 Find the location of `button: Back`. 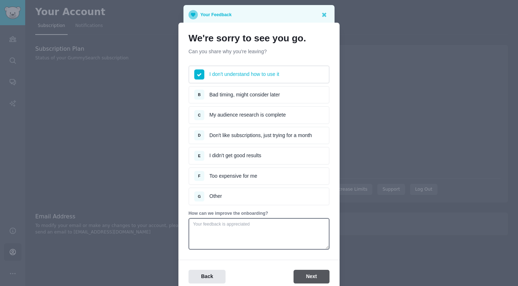

button: Back is located at coordinates (207, 277).